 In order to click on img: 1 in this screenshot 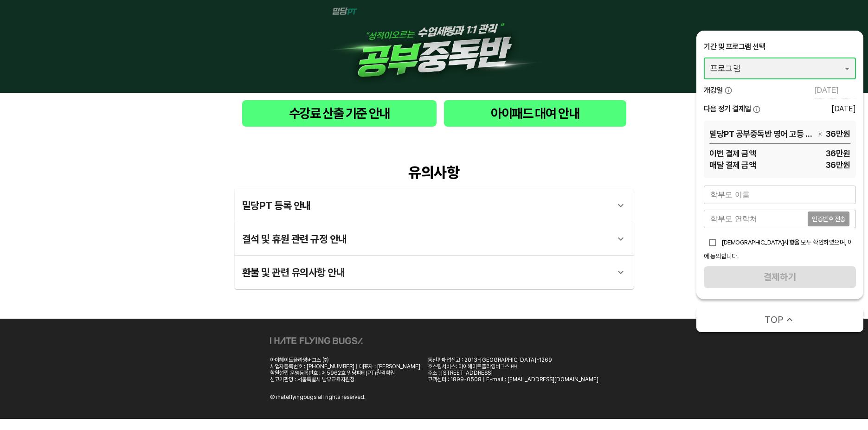, I will do `click(434, 46)`.